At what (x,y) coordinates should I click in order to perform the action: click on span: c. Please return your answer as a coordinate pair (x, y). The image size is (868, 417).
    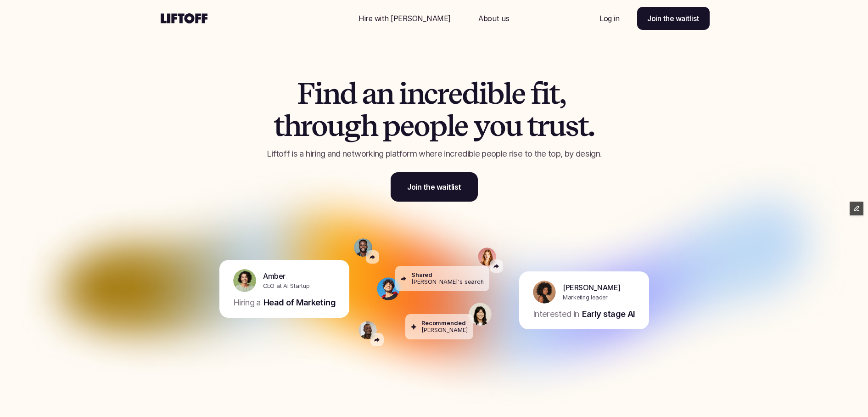
    Looking at the image, I should click on (430, 94).